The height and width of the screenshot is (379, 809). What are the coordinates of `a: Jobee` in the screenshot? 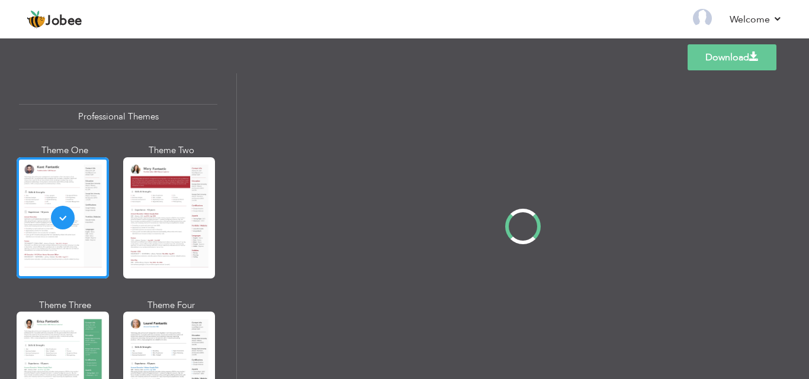 It's located at (54, 20).